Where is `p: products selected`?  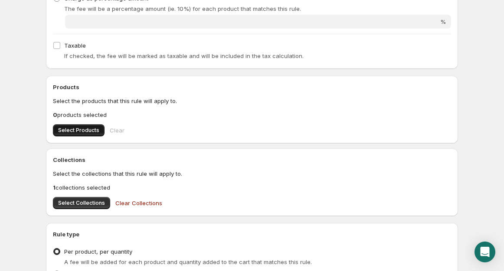
p: products selected is located at coordinates (252, 115).